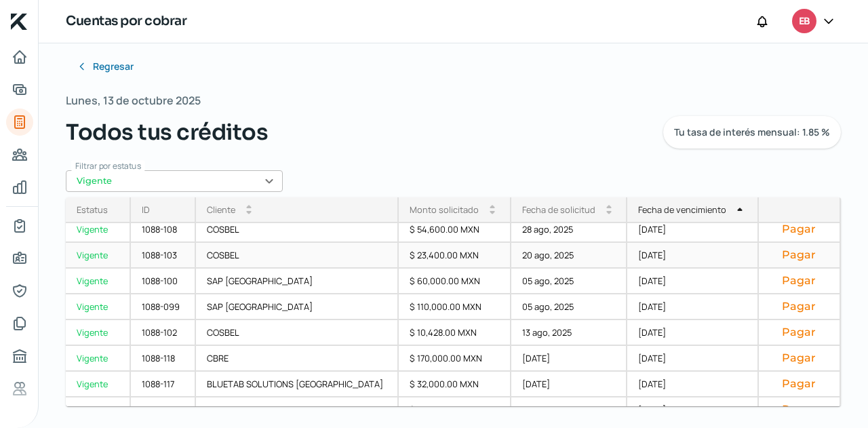 The width and height of the screenshot is (868, 428). What do you see at coordinates (20, 187) in the screenshot?
I see `a: Mis finanzas` at bounding box center [20, 187].